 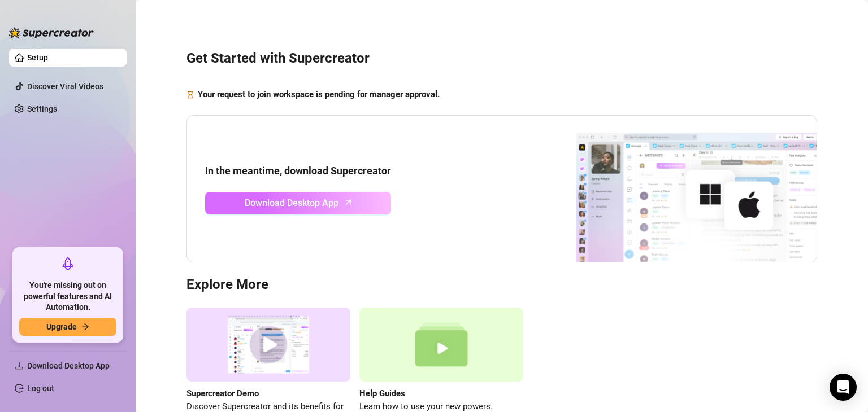 I want to click on strong: Supercreator Demo, so click(x=223, y=393).